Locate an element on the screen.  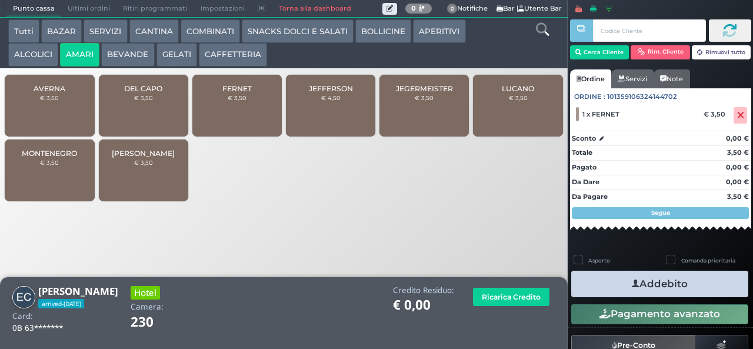
button: APERITIVI is located at coordinates (439, 31).